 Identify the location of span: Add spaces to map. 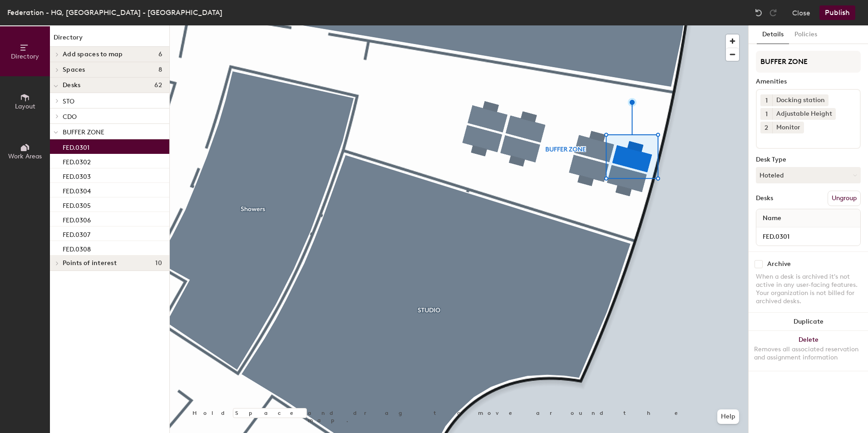
(93, 55).